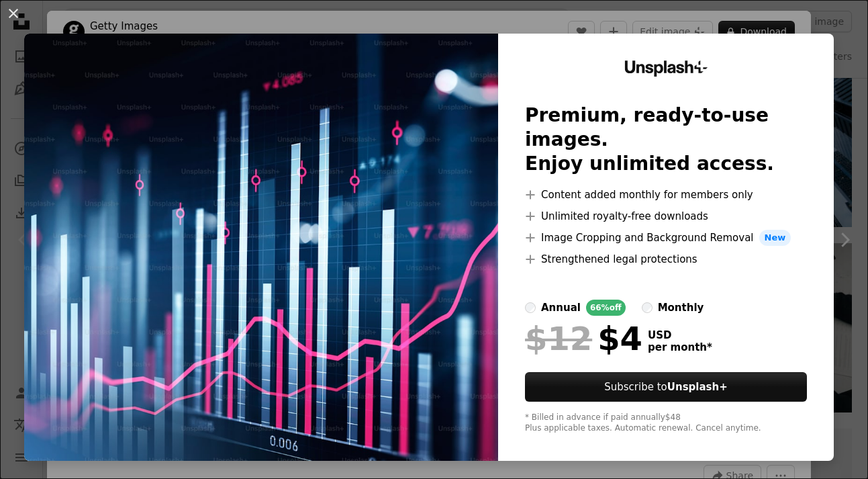 The image size is (868, 479). I want to click on font: Unsplash+, so click(698, 387).